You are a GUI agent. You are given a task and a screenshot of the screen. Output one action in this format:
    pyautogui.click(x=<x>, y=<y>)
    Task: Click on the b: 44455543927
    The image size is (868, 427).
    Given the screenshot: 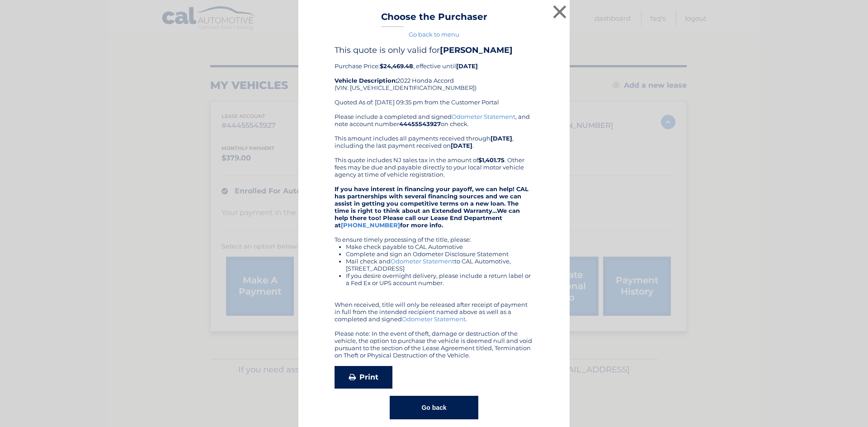 What is the action you would take?
    pyautogui.click(x=420, y=124)
    